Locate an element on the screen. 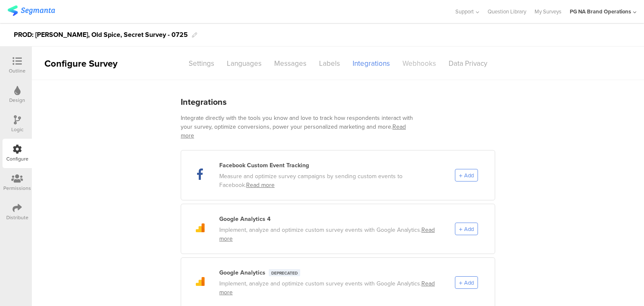 The width and height of the screenshot is (644, 306). div: Languages is located at coordinates (244, 63).